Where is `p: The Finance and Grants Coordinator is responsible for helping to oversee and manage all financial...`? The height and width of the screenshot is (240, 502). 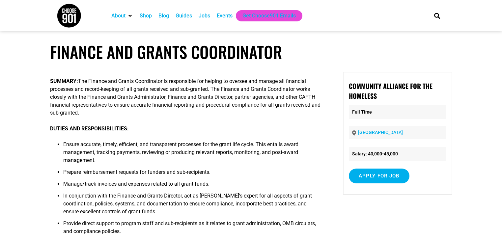 p: The Finance and Grants Coordinator is responsible for helping to oversee and manage all financial... is located at coordinates (186, 97).